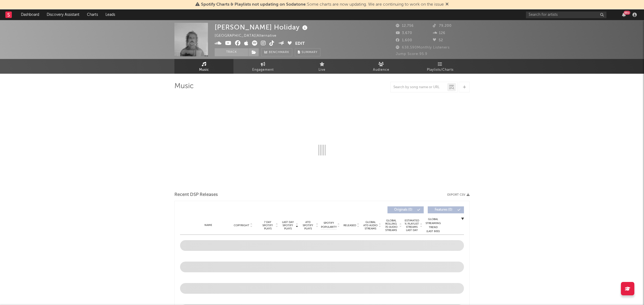 This screenshot has width=644, height=305. What do you see at coordinates (30, 14) in the screenshot?
I see `a: Dashboard` at bounding box center [30, 14].